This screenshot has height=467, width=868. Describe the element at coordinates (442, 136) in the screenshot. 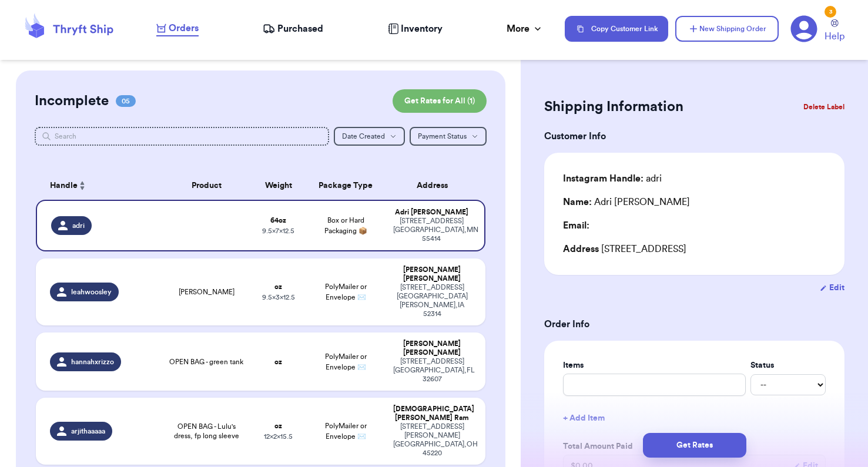

I see `span: Payment Status` at that location.